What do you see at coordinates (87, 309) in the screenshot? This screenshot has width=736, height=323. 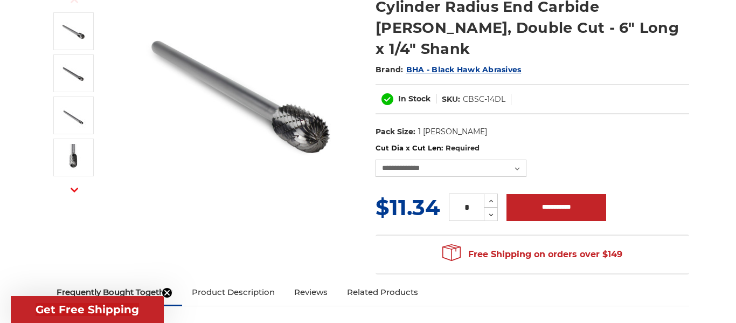 I see `span: Get Free Shipping` at bounding box center [87, 309].